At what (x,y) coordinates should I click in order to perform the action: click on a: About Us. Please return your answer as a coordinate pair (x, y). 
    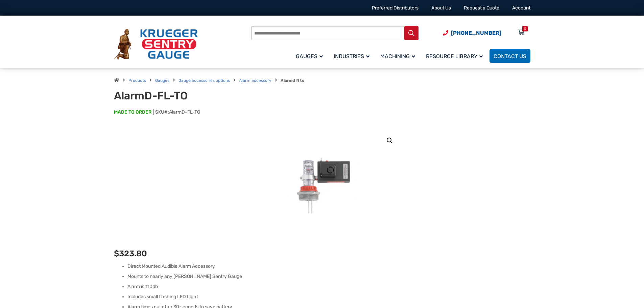
    Looking at the image, I should click on (441, 8).